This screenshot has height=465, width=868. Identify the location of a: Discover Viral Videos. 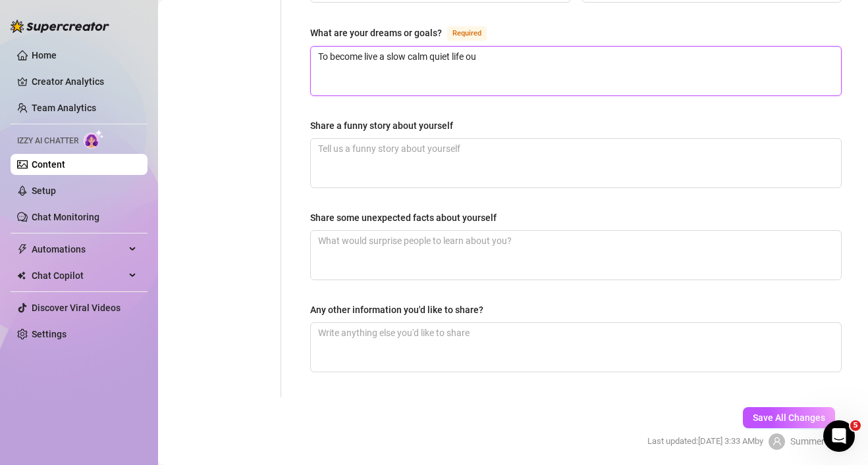
(76, 308).